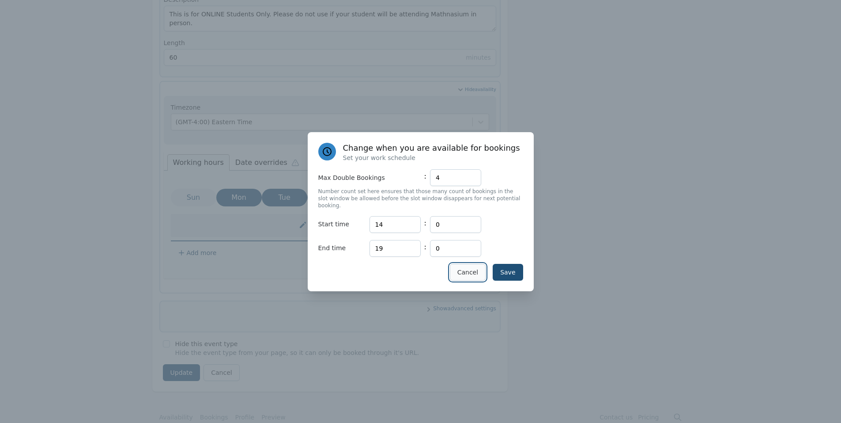 This screenshot has height=423, width=841. I want to click on input: 9, so click(395, 224).